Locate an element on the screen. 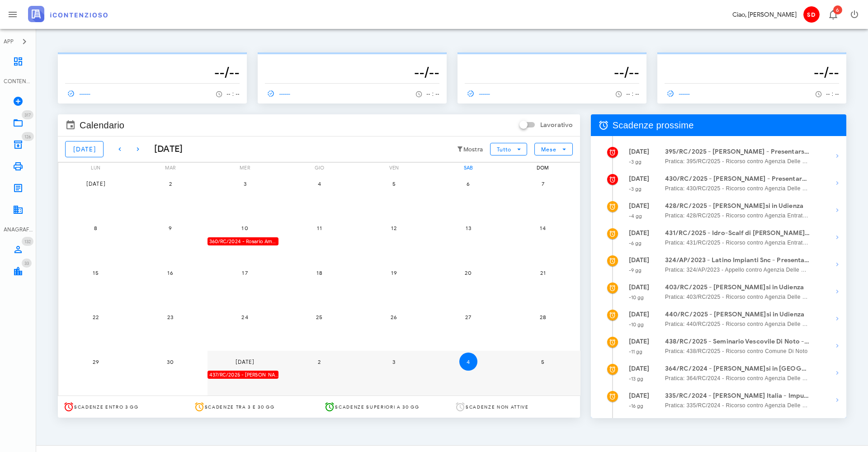 The image size is (868, 452). span: Pratica: 428/RC/2025 - Ricorso contro Agenzia Entrate Riscossione, Comune Di Ispica (Udienza) is located at coordinates (737, 215).